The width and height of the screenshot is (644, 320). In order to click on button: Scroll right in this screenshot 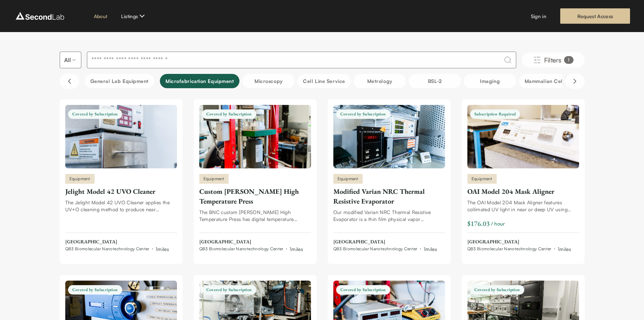, I will do `click(575, 81)`.